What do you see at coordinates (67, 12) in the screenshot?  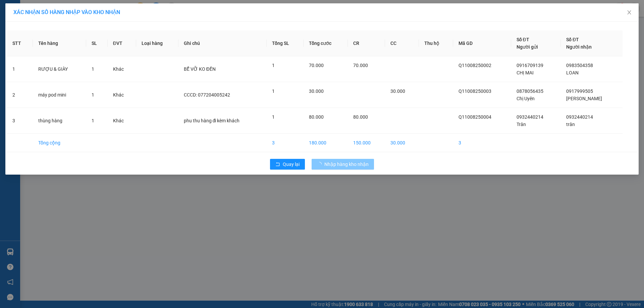 I see `span: XÁC NHẬN SỐ HÀNG NHẬP VÀO KHO NHẬN` at bounding box center [67, 12].